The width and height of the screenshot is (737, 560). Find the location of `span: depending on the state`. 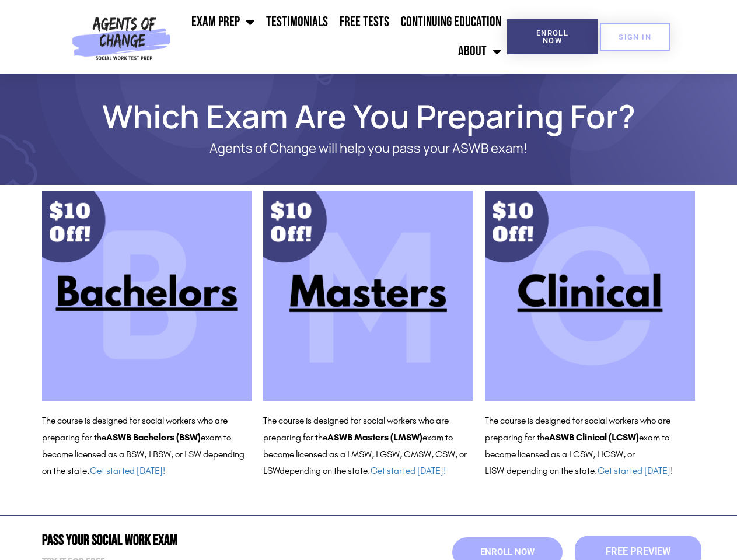

span: depending on the state is located at coordinates (550, 470).